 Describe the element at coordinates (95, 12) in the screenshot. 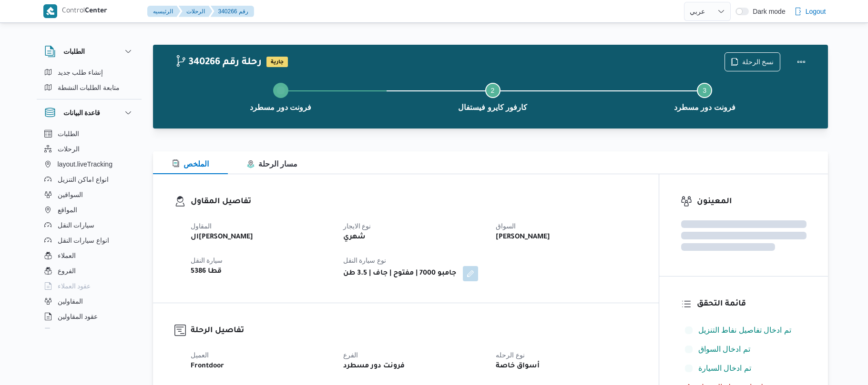

I see `b: Center` at that location.